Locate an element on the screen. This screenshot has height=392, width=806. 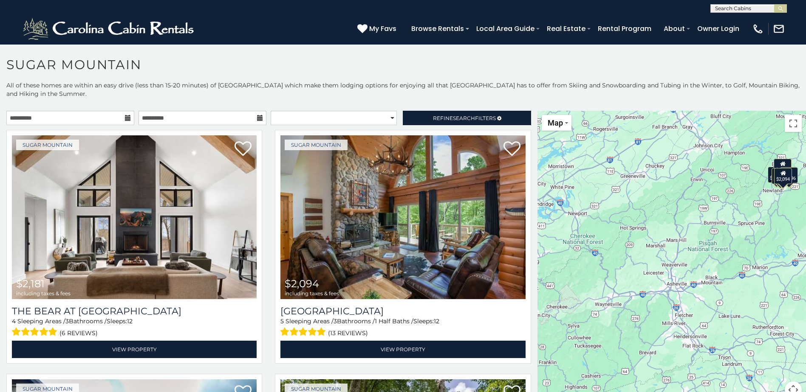
img: phone-regular-white.png is located at coordinates (758, 29).